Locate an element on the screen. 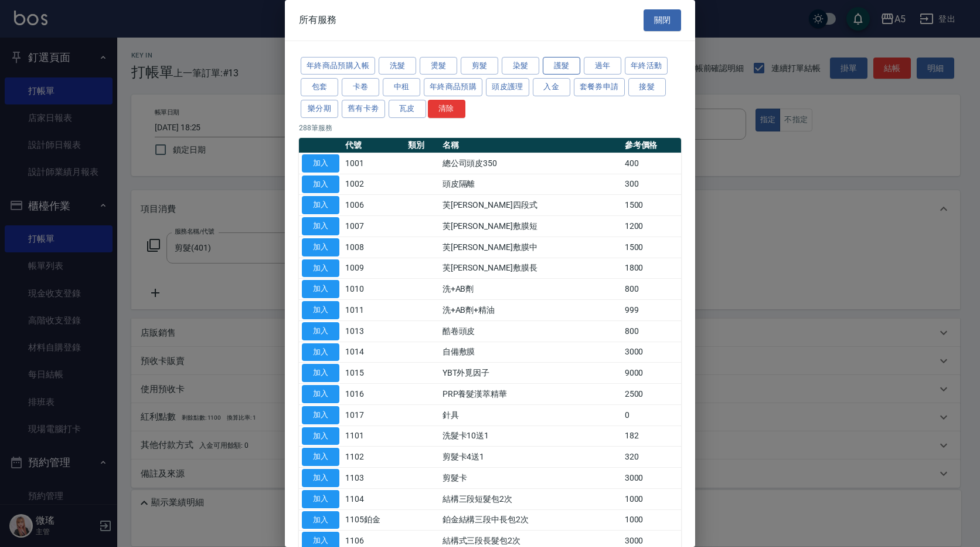  td: 182 is located at coordinates (651, 435).